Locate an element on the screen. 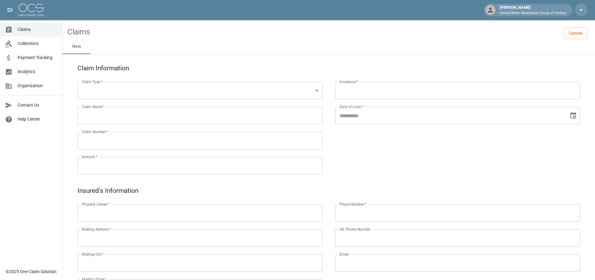  label: Property Owner is located at coordinates (96, 204).